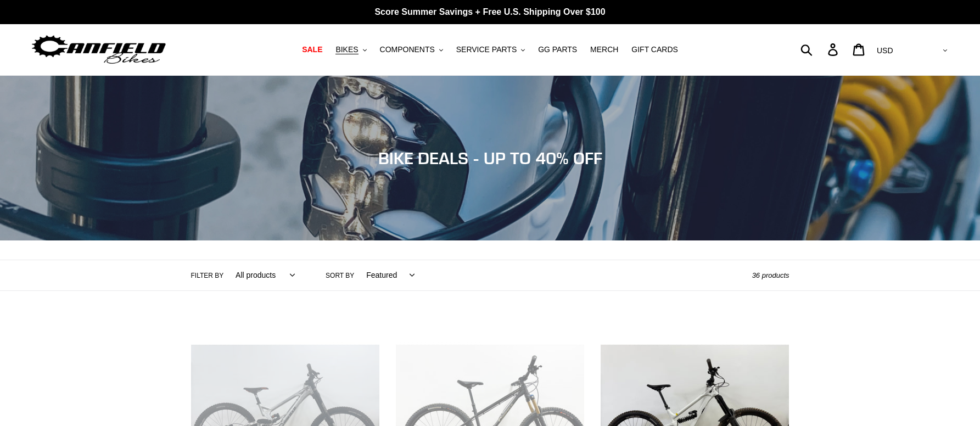 The width and height of the screenshot is (980, 426). Describe the element at coordinates (557, 49) in the screenshot. I see `span: GG PARTS` at that location.